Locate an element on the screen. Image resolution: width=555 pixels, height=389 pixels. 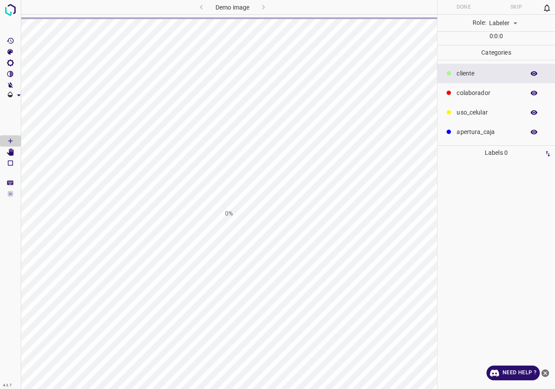
div: Role: is located at coordinates (496, 23).